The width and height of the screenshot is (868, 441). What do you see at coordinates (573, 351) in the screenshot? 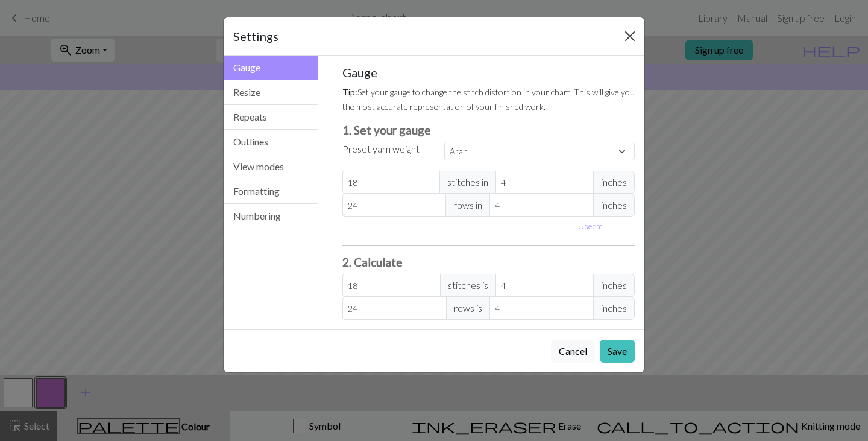
I see `button: Cancel` at bounding box center [573, 351].